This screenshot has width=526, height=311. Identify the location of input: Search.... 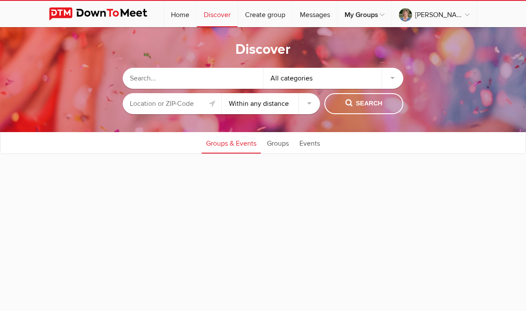
(193, 78).